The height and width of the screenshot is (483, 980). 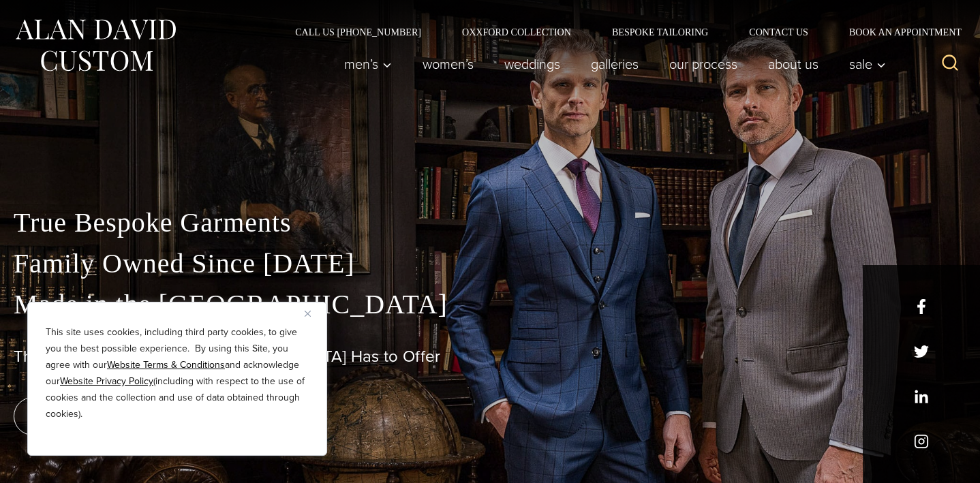 I want to click on span: Men’s, so click(x=368, y=64).